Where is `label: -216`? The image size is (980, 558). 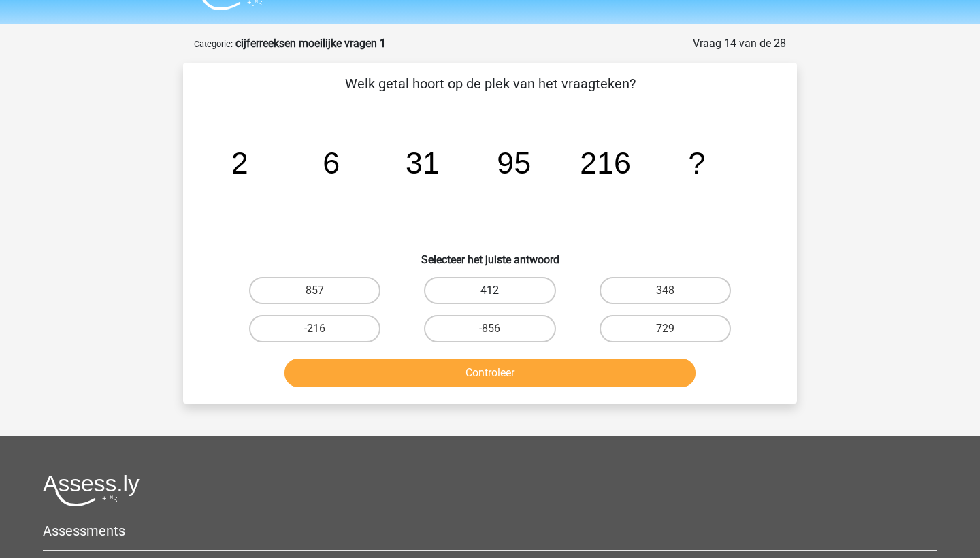 label: -216 is located at coordinates (315, 328).